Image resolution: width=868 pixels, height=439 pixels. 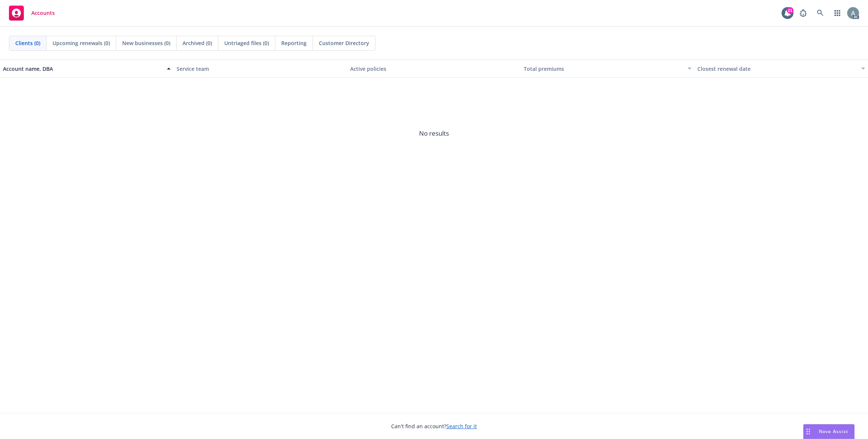 What do you see at coordinates (344, 43) in the screenshot?
I see `span: Customer Directory` at bounding box center [344, 43].